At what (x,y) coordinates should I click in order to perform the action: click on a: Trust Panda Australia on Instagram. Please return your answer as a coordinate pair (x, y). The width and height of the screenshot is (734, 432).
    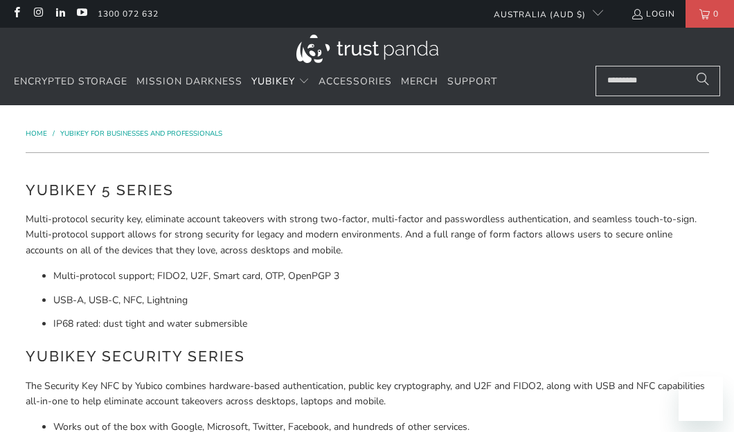
    Looking at the image, I should click on (37, 14).